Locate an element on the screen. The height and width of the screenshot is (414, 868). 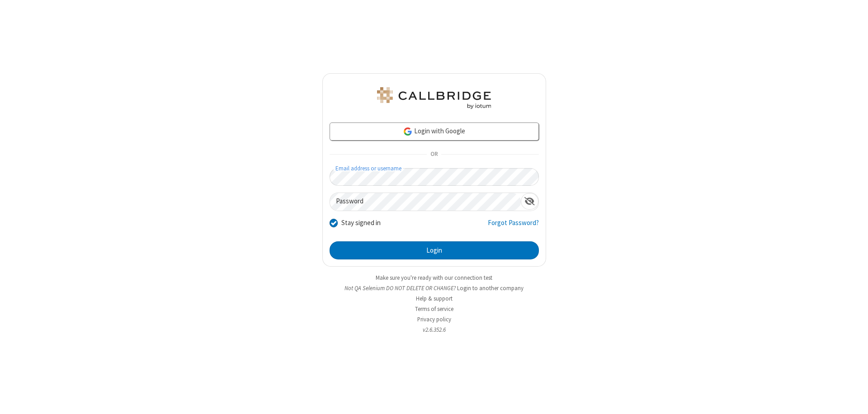
a: Forgot Password? is located at coordinates (513, 226).